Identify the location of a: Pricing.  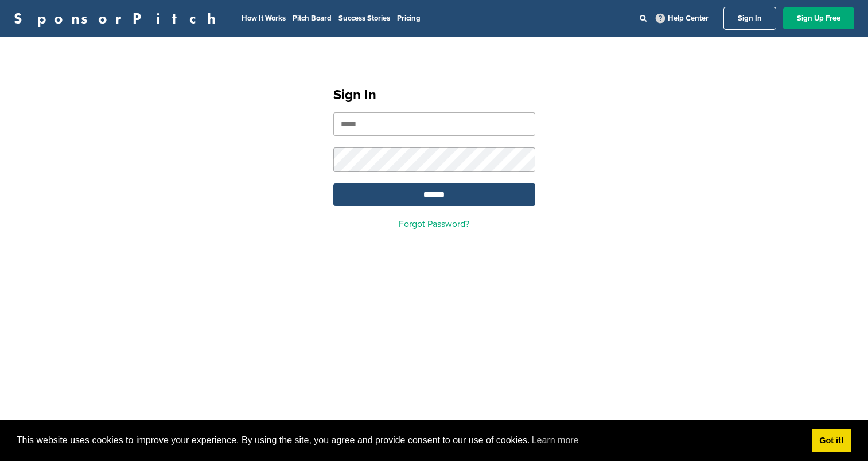
(409, 19).